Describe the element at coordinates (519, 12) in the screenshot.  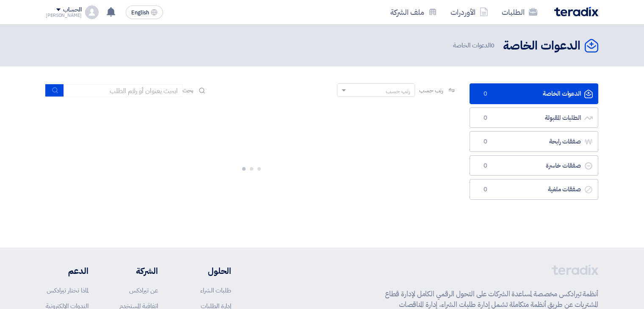
I see `a: الطلبات` at that location.